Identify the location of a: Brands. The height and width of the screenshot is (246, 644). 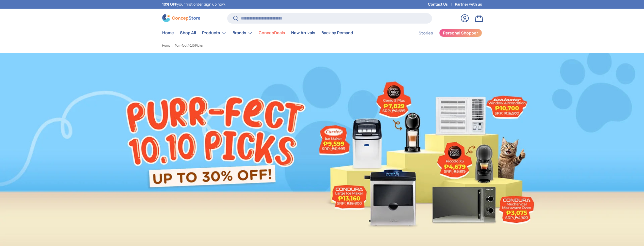
(242, 33).